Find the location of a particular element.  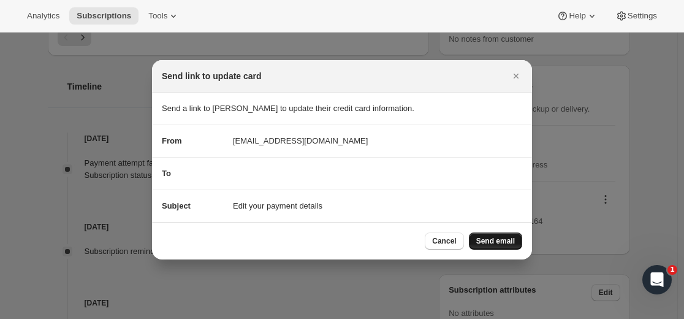

span: Tools is located at coordinates (158, 16).